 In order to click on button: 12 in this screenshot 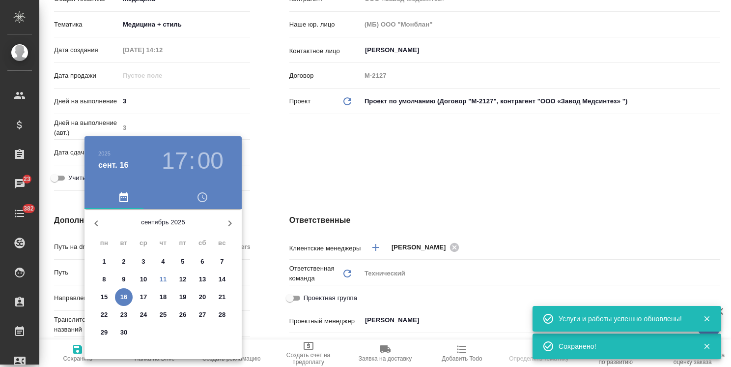, I will do `click(183, 279)`.